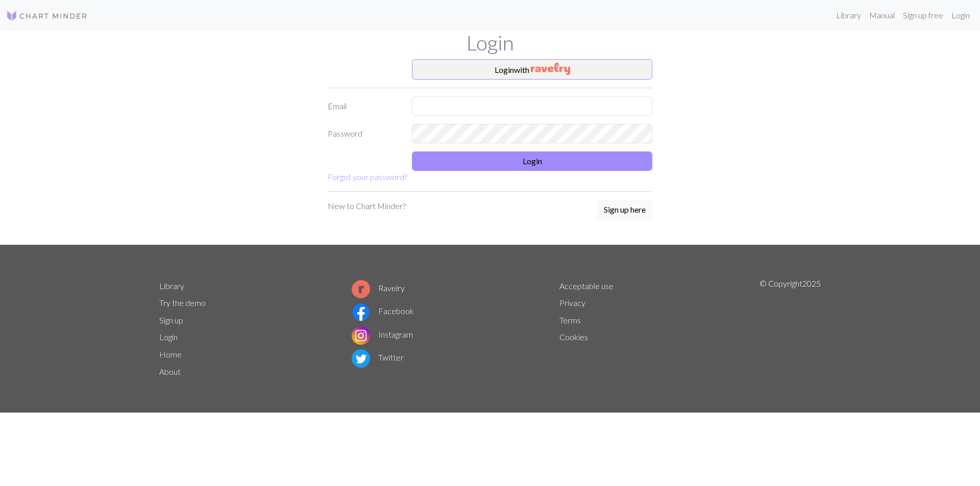  I want to click on a: About, so click(170, 371).